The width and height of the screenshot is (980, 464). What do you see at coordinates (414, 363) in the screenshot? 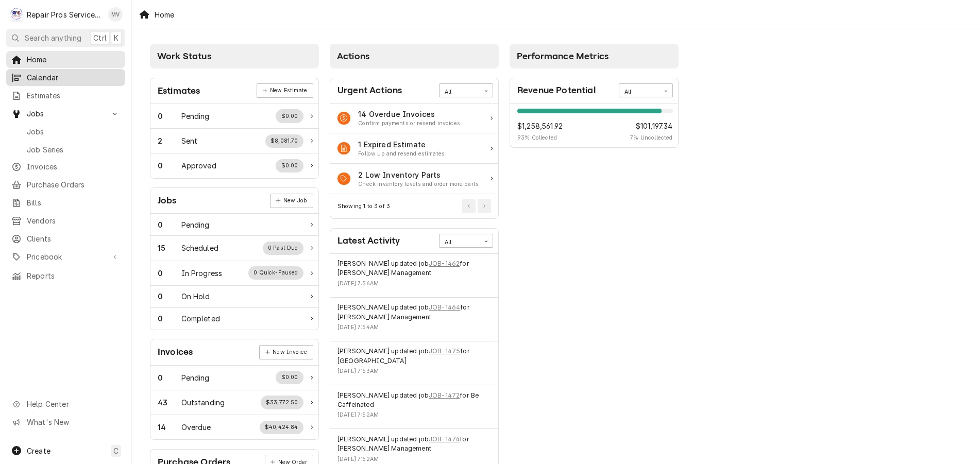
I see `div: Event Details` at bounding box center [414, 363].